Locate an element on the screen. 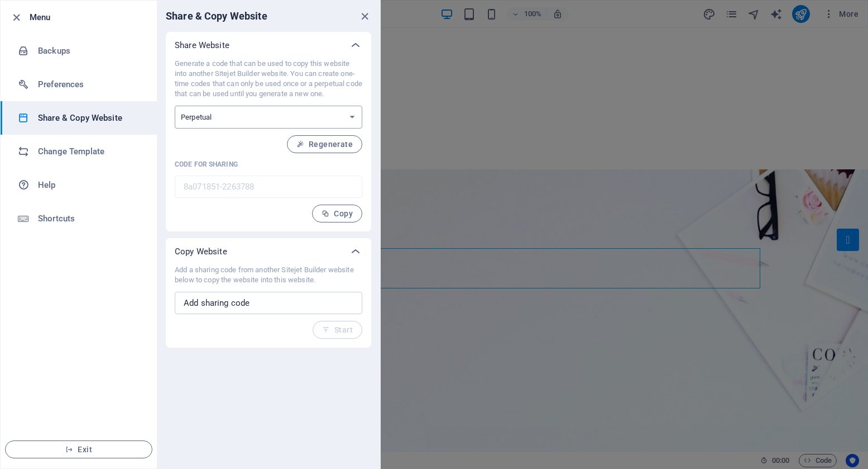 Image resolution: width=868 pixels, height=469 pixels. button: close is located at coordinates (364, 17).